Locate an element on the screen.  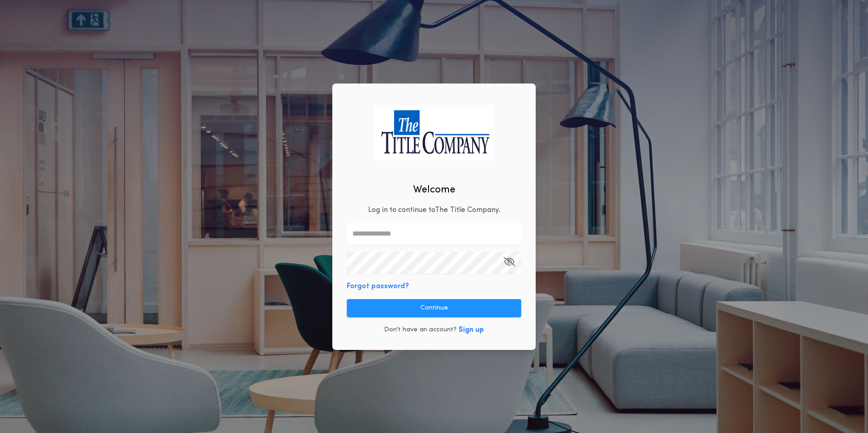
p: Log in to continue to The Title Company . is located at coordinates (434, 210).